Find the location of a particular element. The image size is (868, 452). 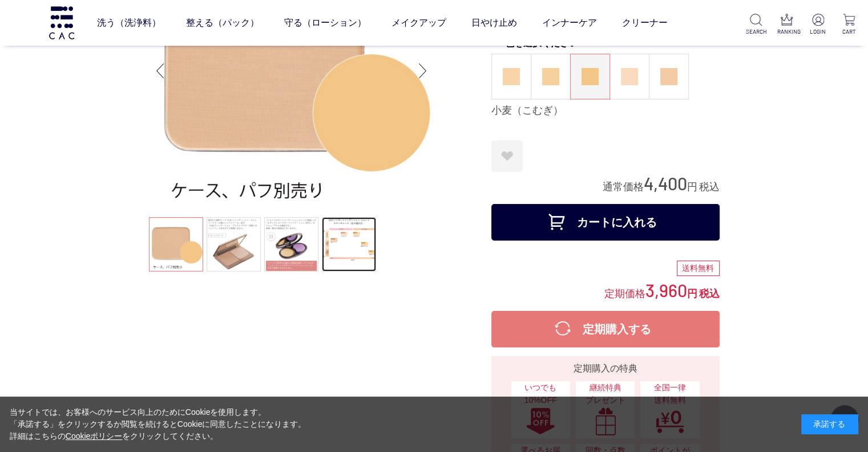

a: RANKING is located at coordinates (787, 24).